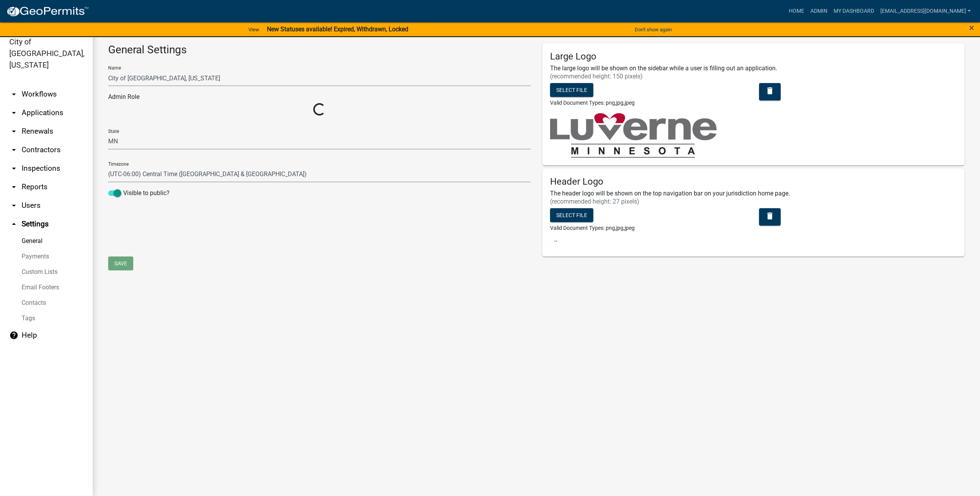  What do you see at coordinates (633, 135) in the screenshot?
I see `img: jurisdiction logo` at bounding box center [633, 135].